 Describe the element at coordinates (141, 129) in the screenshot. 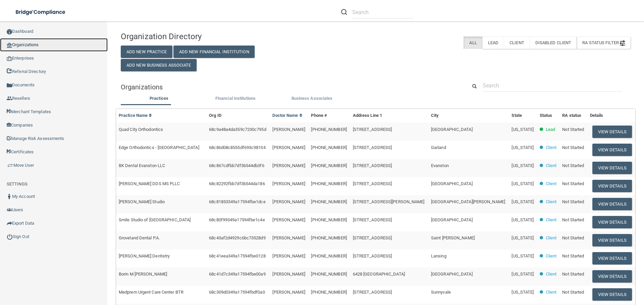

I see `span: Quad City Orthodontics` at that location.